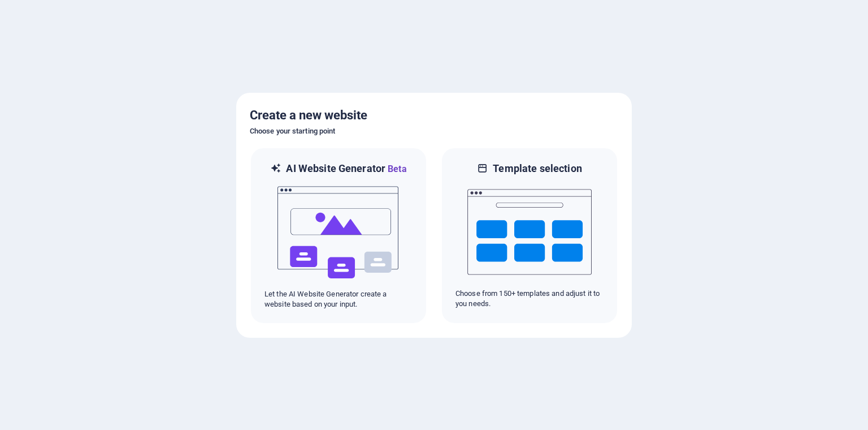 The height and width of the screenshot is (430, 868). I want to click on h6: Choose your starting point, so click(434, 131).